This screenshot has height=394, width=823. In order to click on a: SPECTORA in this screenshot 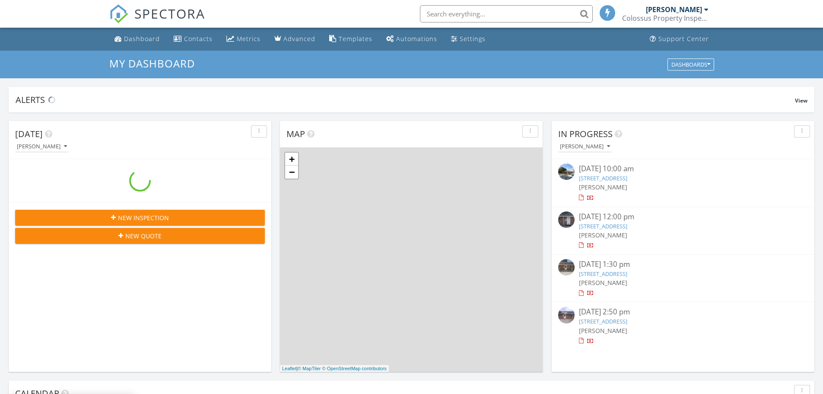, I will do `click(157, 21)`.